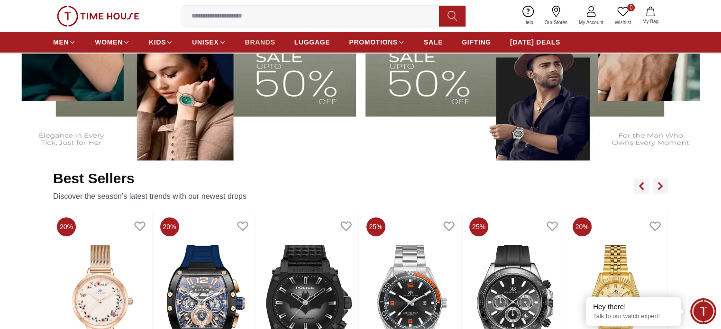 The height and width of the screenshot is (329, 721). What do you see at coordinates (623, 22) in the screenshot?
I see `span: Wishlist` at bounding box center [623, 22].